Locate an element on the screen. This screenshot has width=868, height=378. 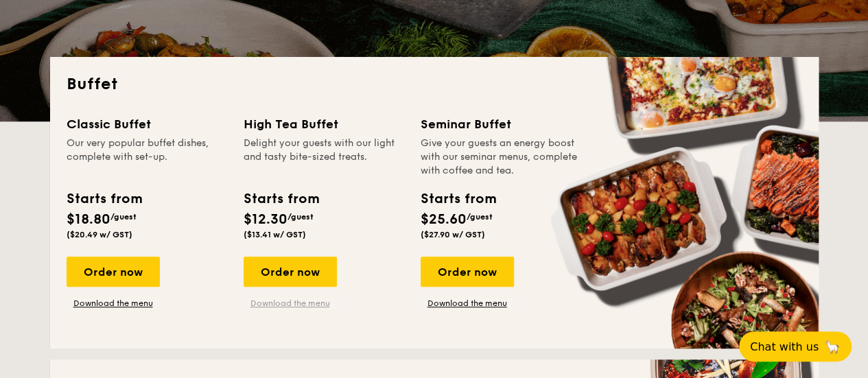
span: ($27.90 w/ GST) is located at coordinates (453, 235).